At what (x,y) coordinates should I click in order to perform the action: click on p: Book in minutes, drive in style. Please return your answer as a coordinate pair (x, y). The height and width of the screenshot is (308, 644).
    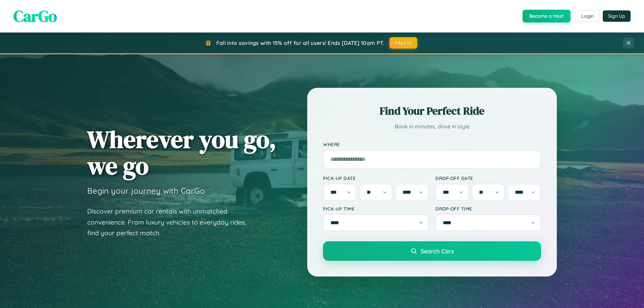
    Looking at the image, I should click on (432, 127).